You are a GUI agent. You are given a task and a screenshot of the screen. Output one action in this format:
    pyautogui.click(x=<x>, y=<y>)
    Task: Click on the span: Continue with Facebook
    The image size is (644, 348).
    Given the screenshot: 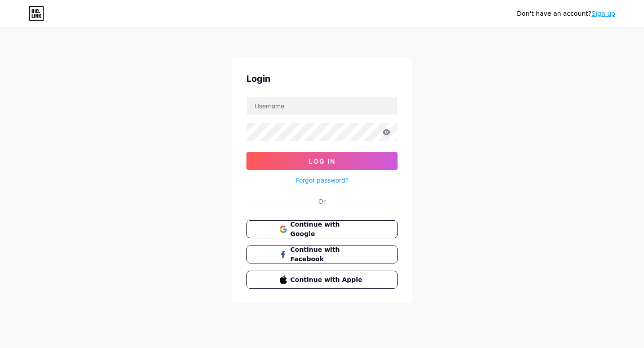 What is the action you would take?
    pyautogui.click(x=327, y=254)
    